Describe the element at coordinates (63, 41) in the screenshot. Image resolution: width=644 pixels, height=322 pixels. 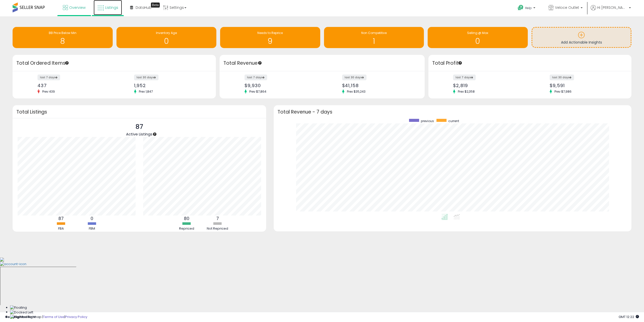
I see `h1: 8` at that location.